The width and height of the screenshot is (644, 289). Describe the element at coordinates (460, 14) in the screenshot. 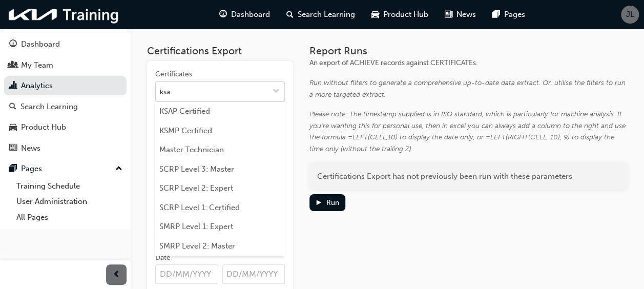

I see `a: news-iconNews` at that location.